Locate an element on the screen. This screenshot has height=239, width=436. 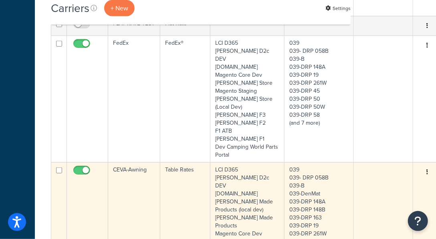
td: 039 039- DRP 058B 039-B 039-DRP 148A 039-DRP 19 039-DRP 261W 039-DRP 45 039-DRP 50 039-DRP 50W 03... is located at coordinates (319, 99).